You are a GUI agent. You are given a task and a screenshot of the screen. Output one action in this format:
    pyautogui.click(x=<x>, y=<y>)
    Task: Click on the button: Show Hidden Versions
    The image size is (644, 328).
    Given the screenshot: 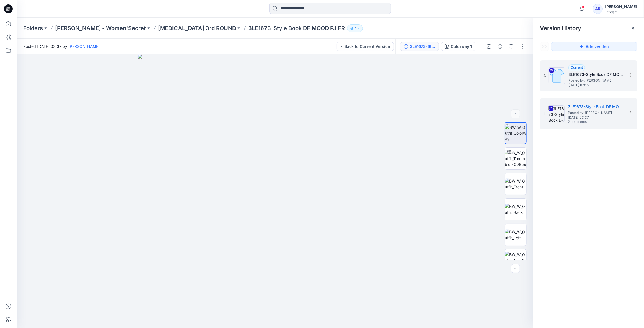 What is the action you would take?
    pyautogui.click(x=544, y=46)
    